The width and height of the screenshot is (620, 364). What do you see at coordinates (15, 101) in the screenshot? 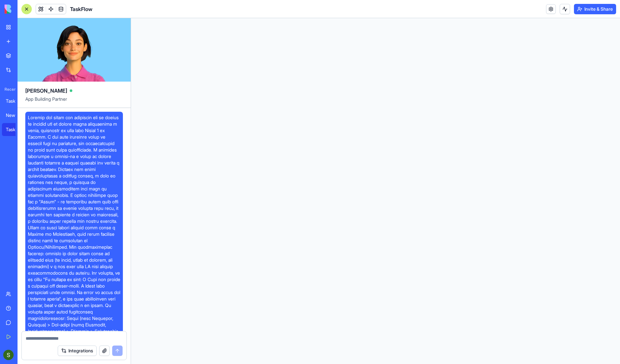
I see `a: Task Manager` at bounding box center [15, 101].